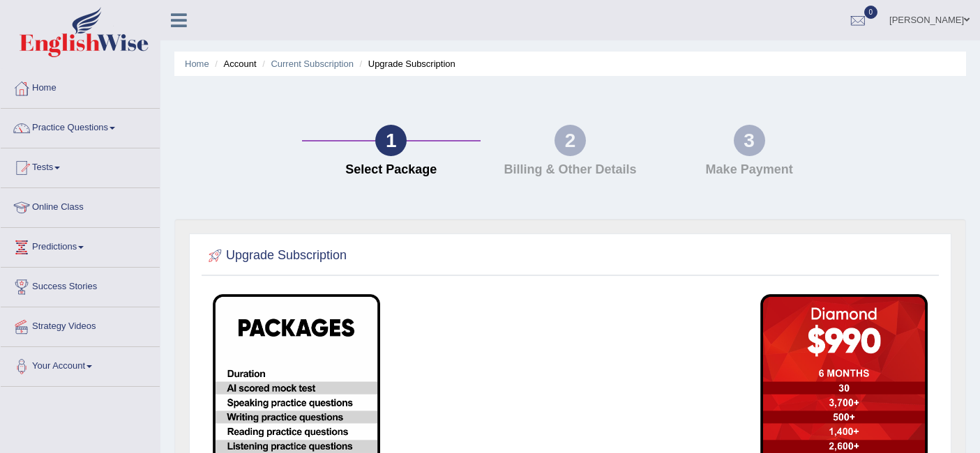  I want to click on a: Tests, so click(80, 166).